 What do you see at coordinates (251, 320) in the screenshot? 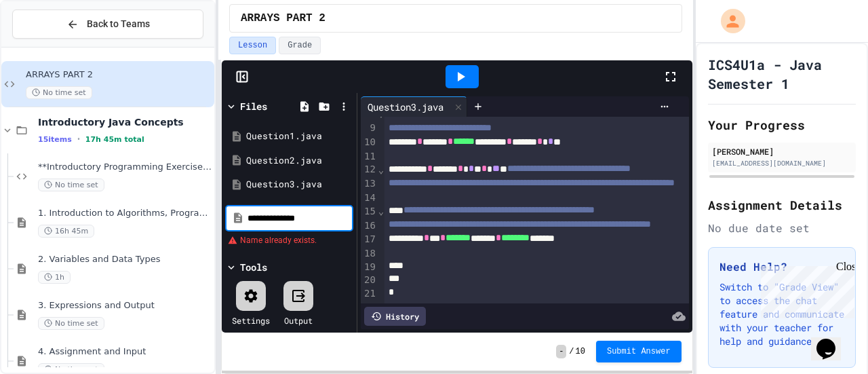
I see `div: Settings` at bounding box center [251, 320].